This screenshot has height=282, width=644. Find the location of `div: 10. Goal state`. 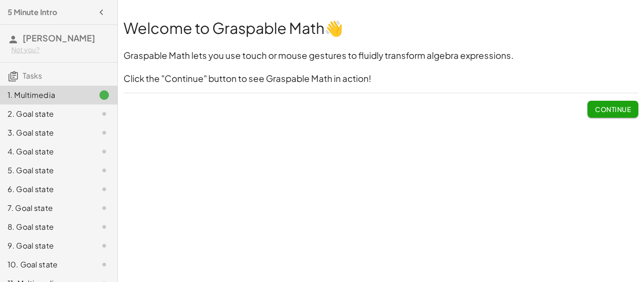

div: 10. Goal state is located at coordinates (45, 265).